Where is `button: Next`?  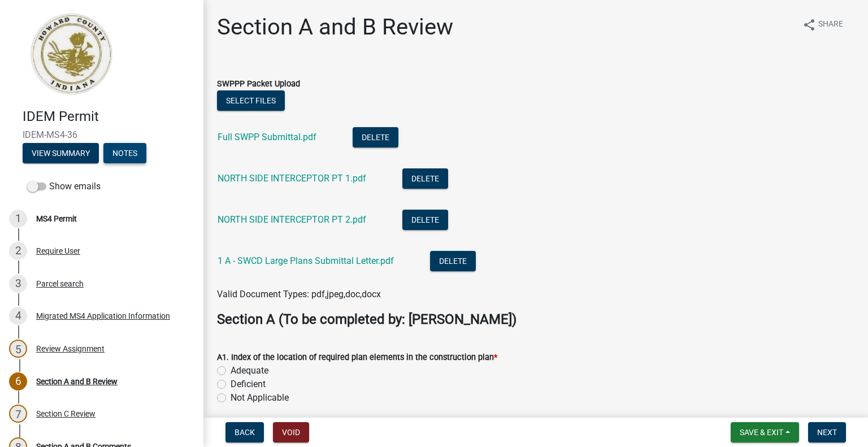 button: Next is located at coordinates (827, 432).